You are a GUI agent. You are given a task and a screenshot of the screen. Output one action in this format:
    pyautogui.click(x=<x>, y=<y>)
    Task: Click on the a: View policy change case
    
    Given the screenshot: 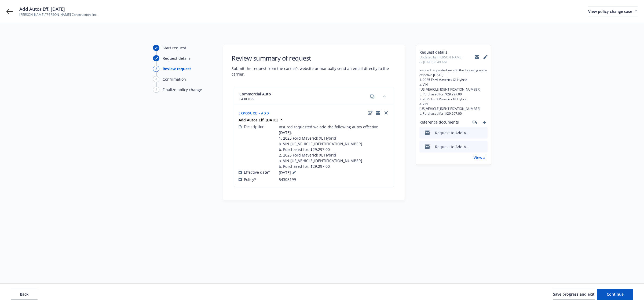 What is the action you would take?
    pyautogui.click(x=613, y=11)
    